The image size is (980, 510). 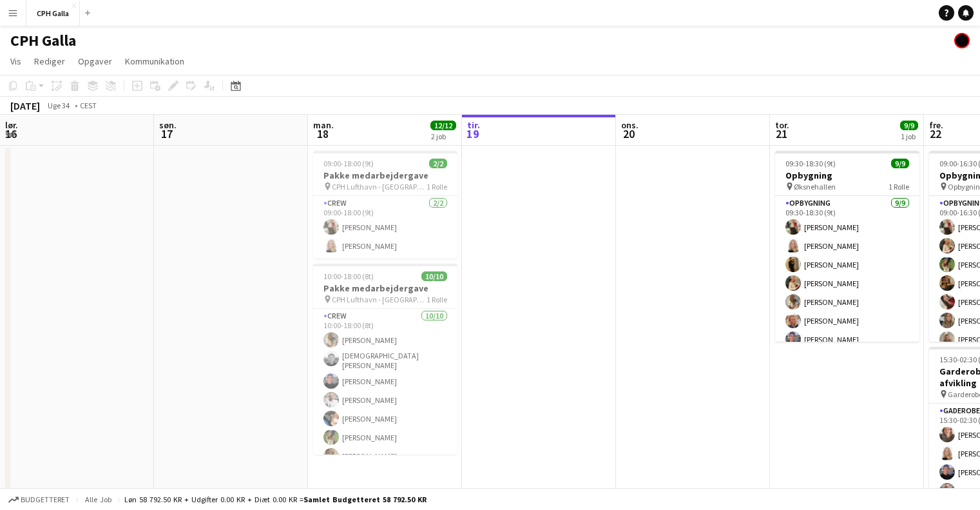 I want to click on span: 09:00-18:00 (9t), so click(x=349, y=163).